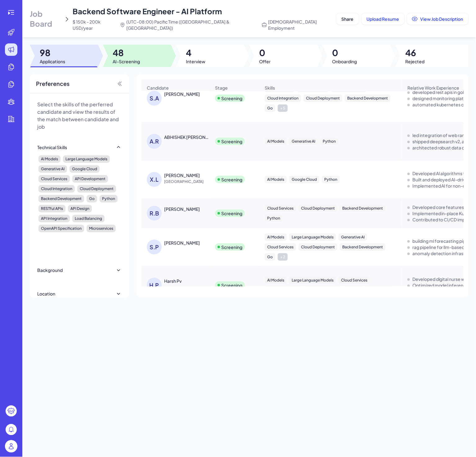 The image size is (476, 457). Describe the element at coordinates (383, 19) in the screenshot. I see `span: Upload Resume` at that location.